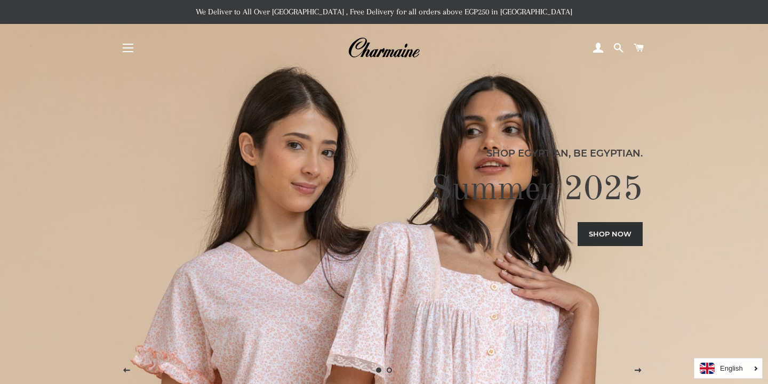  Describe the element at coordinates (389, 371) in the screenshot. I see `a: Load slide 2` at that location.